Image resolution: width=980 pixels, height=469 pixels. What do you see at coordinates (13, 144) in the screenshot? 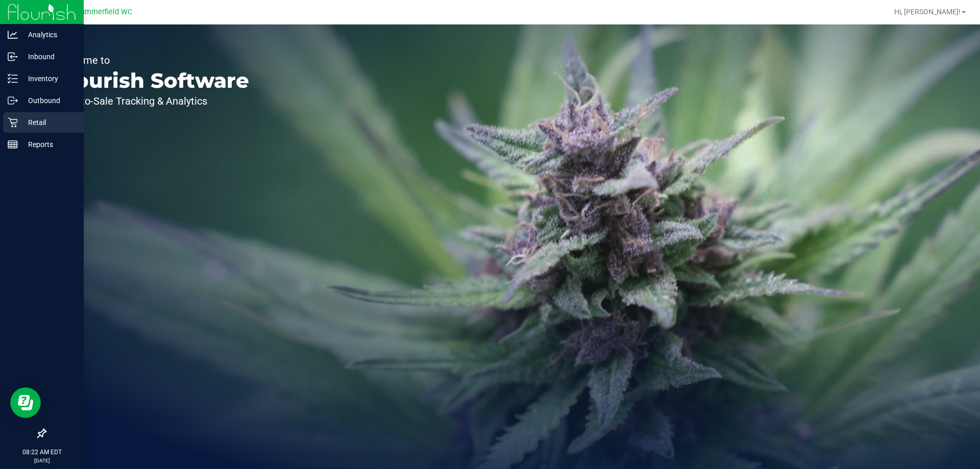
I see `inline-svg: Reports` at bounding box center [13, 144].